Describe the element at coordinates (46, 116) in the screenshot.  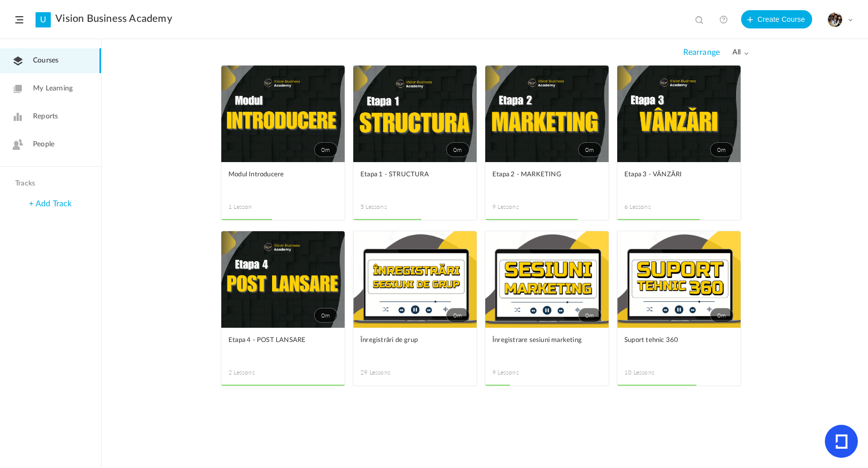
I see `span: Reports` at that location.